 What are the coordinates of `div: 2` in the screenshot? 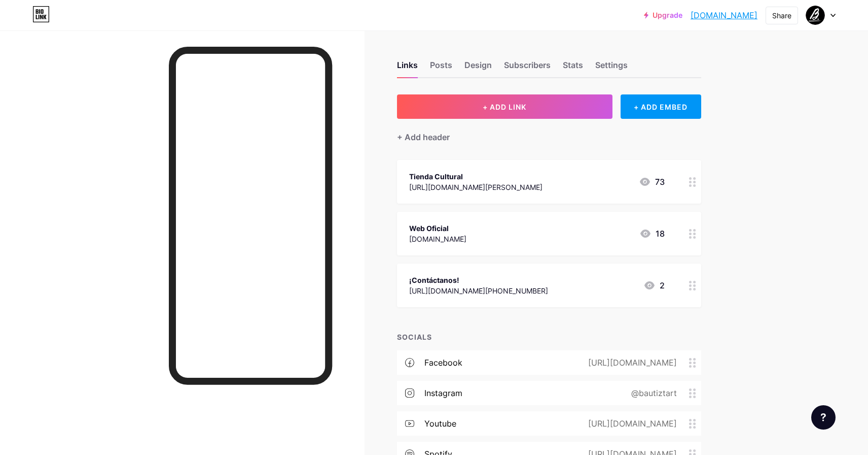 It's located at (654, 285).